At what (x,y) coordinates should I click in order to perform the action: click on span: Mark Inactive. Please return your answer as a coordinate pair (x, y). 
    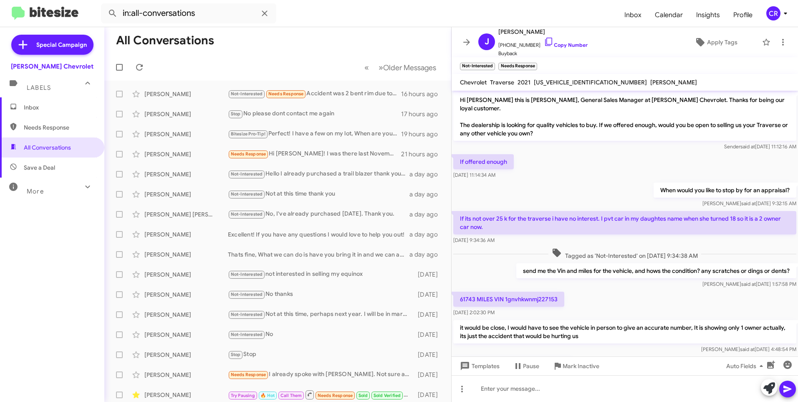
    Looking at the image, I should click on (581, 366).